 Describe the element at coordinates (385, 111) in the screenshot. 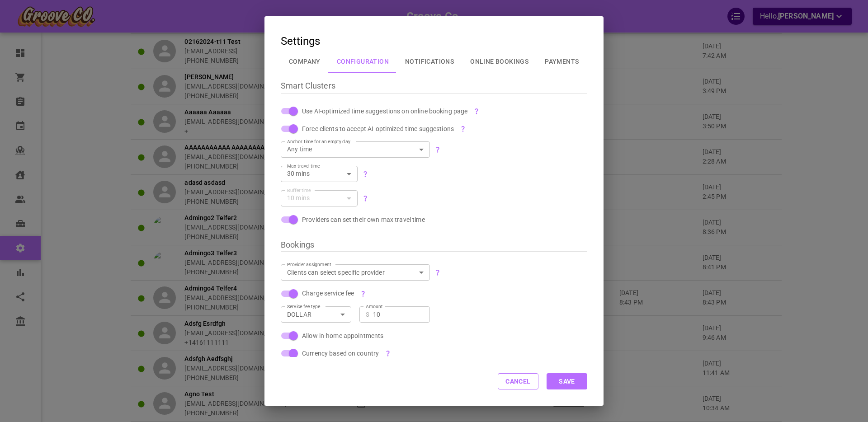

I see `span: Use AI-optimized time suggestions on online booking page` at that location.